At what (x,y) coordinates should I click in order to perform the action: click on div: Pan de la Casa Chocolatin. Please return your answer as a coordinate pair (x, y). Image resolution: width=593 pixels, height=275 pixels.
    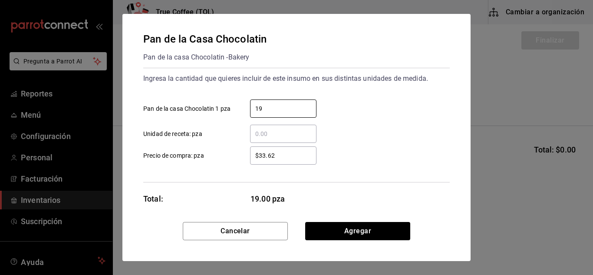
    Looking at the image, I should click on (205, 39).